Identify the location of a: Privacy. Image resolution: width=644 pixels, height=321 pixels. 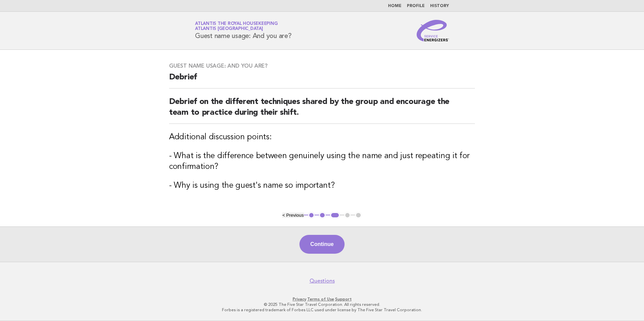
(299, 299).